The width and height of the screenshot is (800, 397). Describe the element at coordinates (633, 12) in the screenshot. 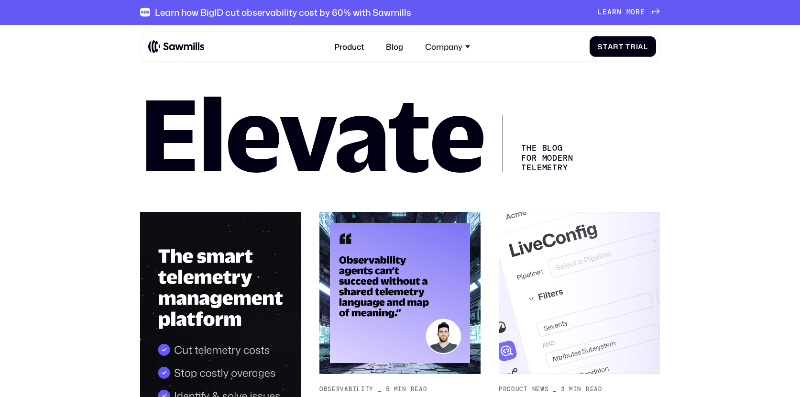

I see `span: o` at that location.